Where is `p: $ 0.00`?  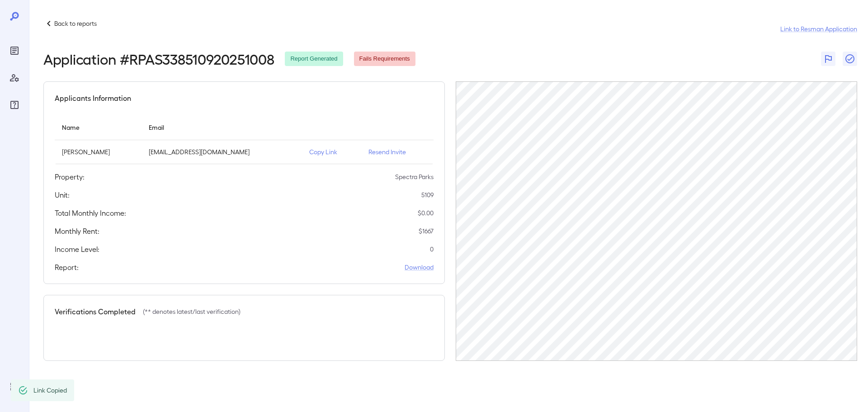 p: $ 0.00 is located at coordinates (426, 213).